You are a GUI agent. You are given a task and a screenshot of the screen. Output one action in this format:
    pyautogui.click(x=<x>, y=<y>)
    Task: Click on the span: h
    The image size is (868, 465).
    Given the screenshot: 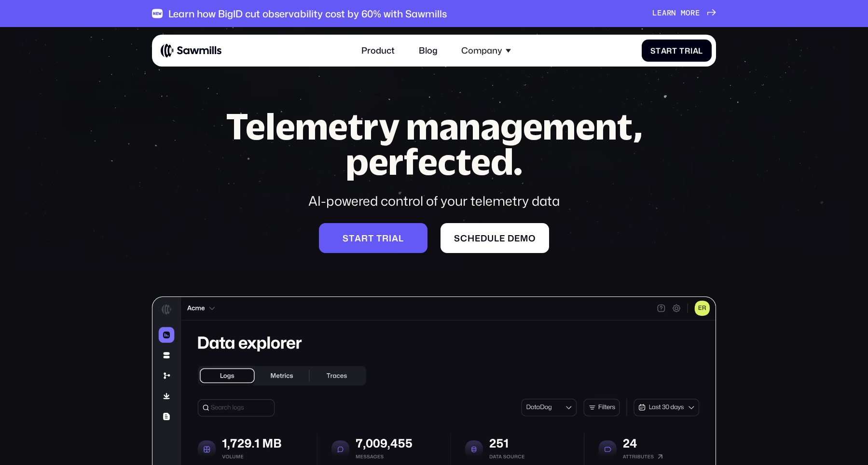 What is the action you would take?
    pyautogui.click(x=471, y=239)
    